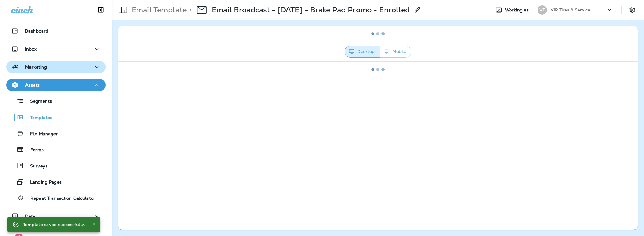 The image size is (644, 236). I want to click on p: Forms, so click(34, 150).